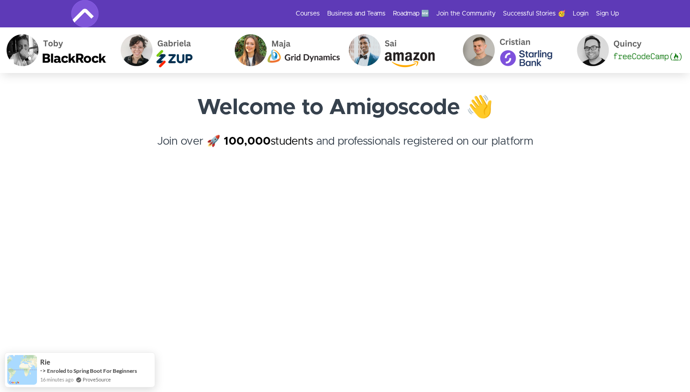 The height and width of the screenshot is (392, 690). Describe the element at coordinates (92, 371) in the screenshot. I see `a: Enroled to Spring Boot For Beginners` at that location.